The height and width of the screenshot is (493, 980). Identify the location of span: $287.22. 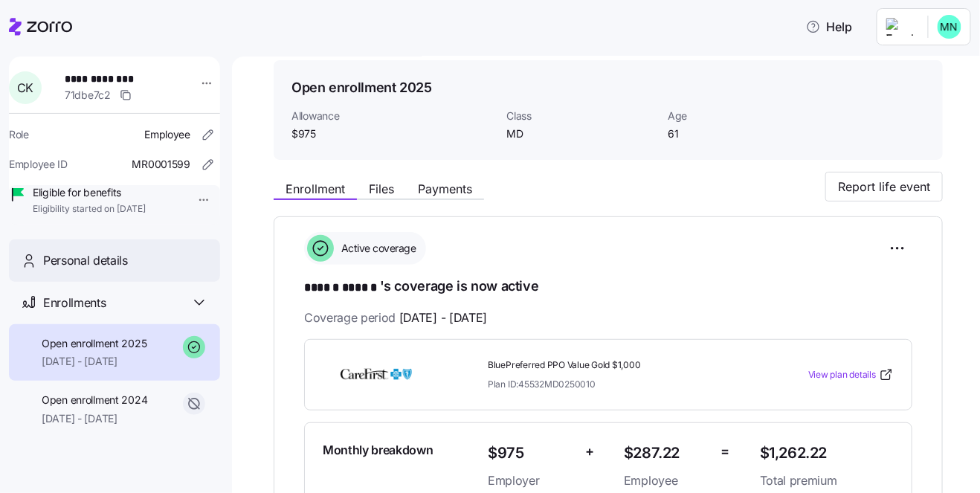
(666, 453).